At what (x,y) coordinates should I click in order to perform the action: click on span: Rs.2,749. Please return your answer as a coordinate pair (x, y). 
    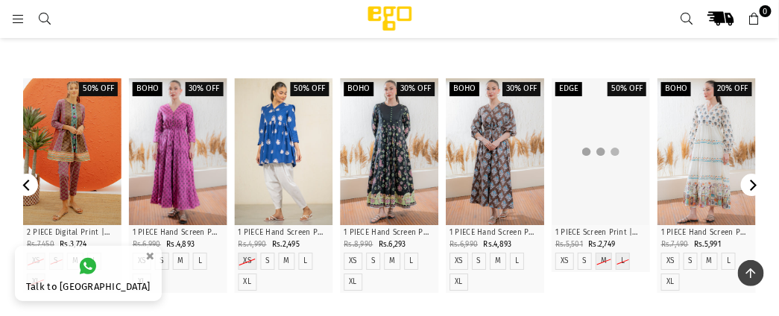
    Looking at the image, I should click on (602, 245).